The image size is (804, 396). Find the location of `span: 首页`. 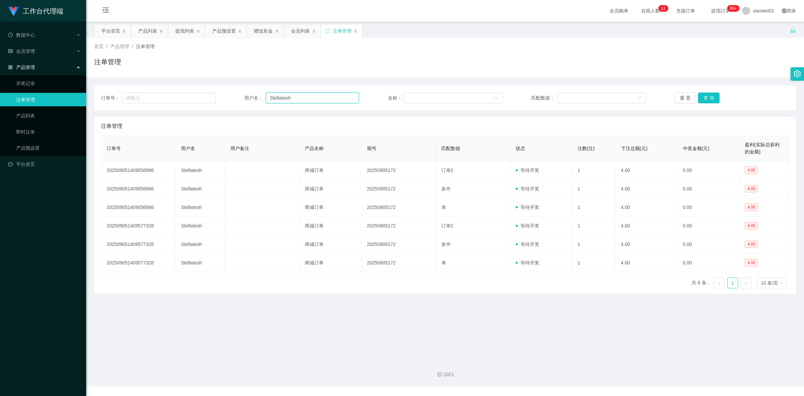

span: 首页 is located at coordinates (99, 46).